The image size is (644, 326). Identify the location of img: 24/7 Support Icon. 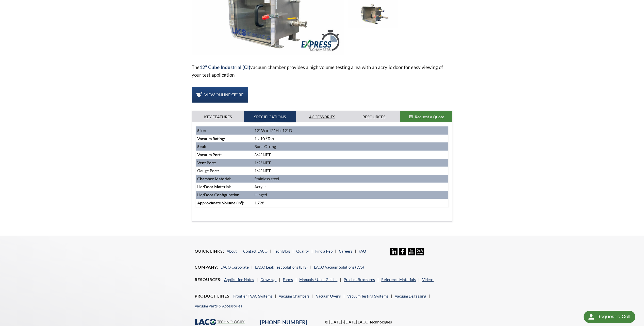
(420, 251).